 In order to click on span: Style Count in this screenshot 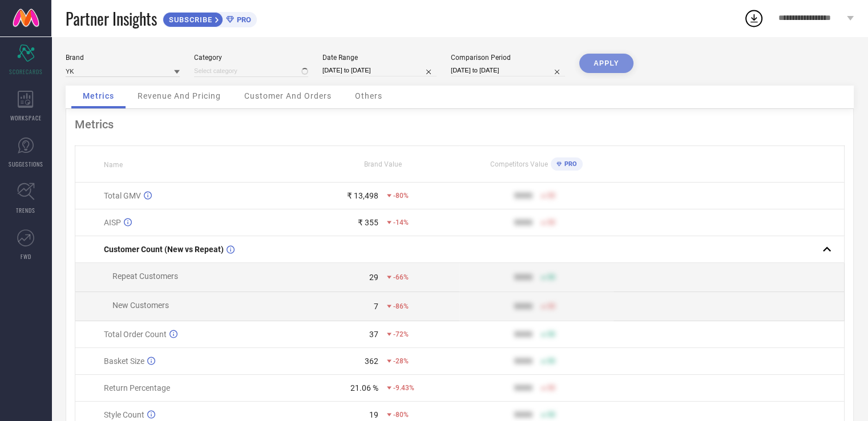, I will do `click(124, 415)`.